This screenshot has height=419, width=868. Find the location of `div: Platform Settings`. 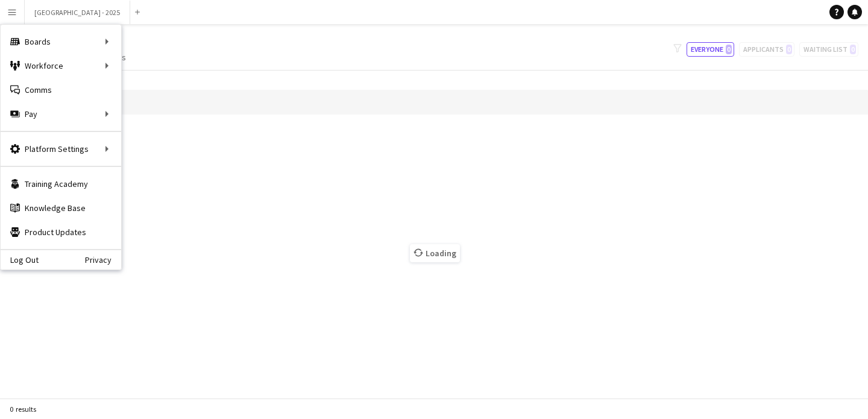

div: Platform Settings is located at coordinates (61, 149).